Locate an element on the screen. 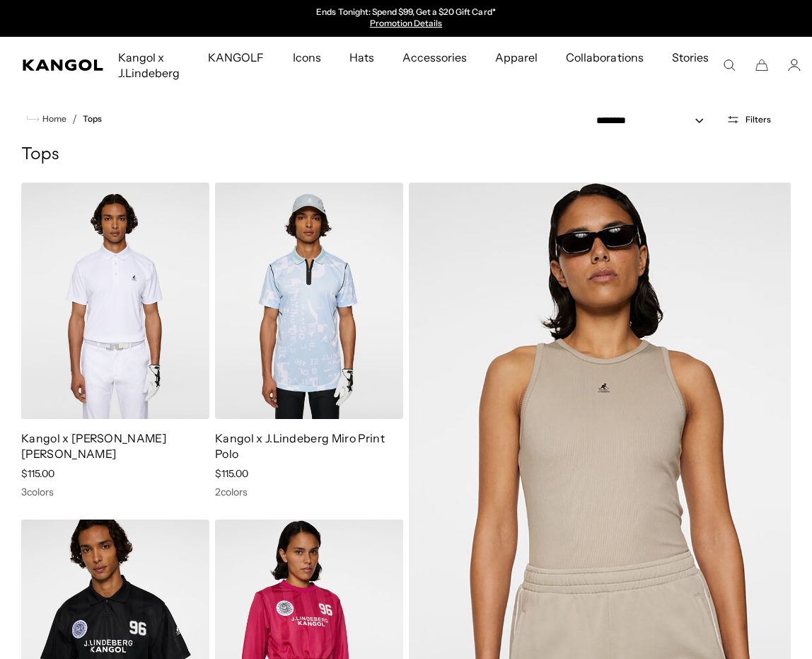  a: Promotion Details is located at coordinates (406, 23).